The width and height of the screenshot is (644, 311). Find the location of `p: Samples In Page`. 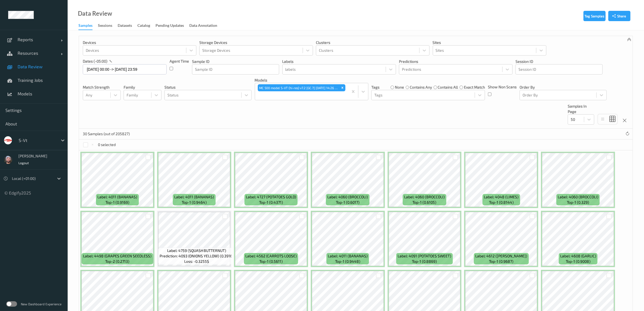

p: Samples In Page is located at coordinates (581, 109).